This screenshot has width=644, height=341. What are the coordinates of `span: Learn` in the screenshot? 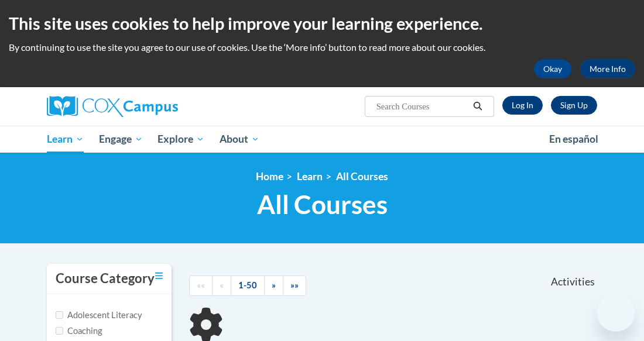 It's located at (65, 139).